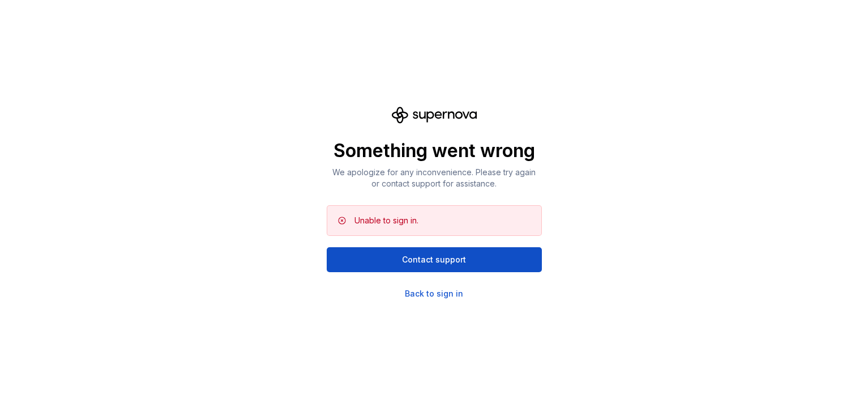 The width and height of the screenshot is (868, 406). I want to click on button: Contact support, so click(434, 260).